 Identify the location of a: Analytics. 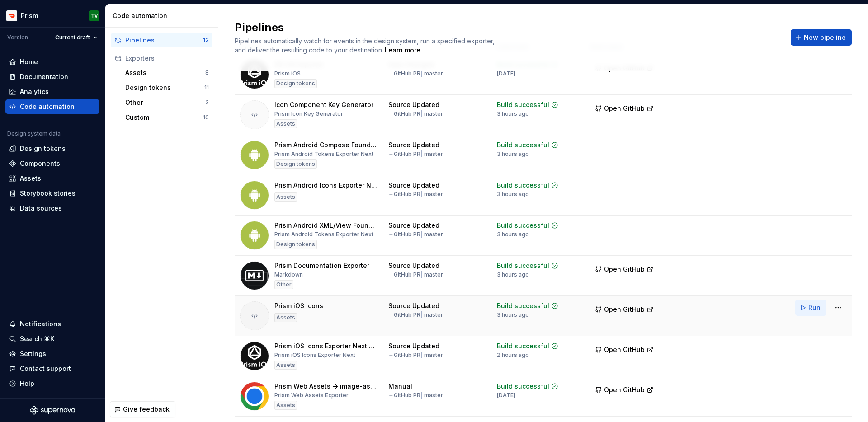
(52, 92).